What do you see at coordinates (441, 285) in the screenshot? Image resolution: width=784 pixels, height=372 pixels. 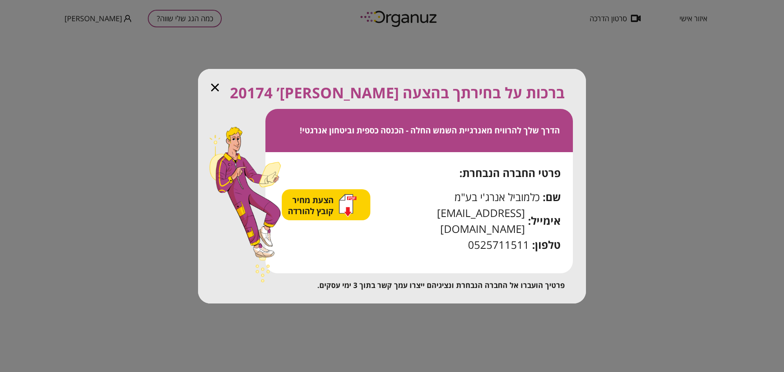 I see `span: פרטיך הועברו אל החברה הנבחרת ונציגיהם ייצרו עמך קשר בתוך 3 ימי עסקים.` at bounding box center [441, 285].